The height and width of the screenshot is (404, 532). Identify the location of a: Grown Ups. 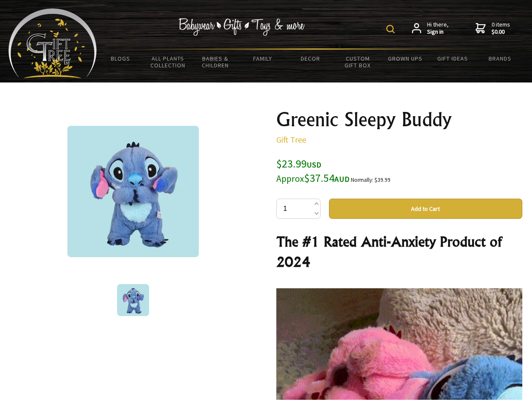
(405, 59).